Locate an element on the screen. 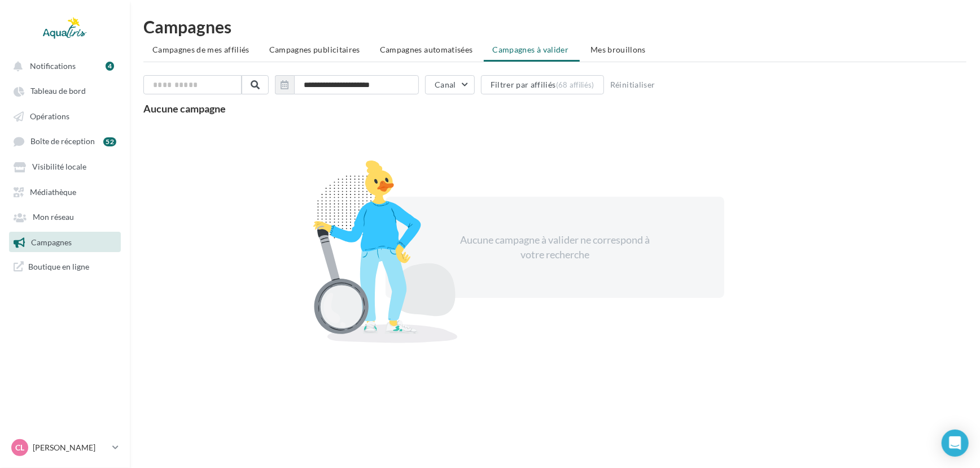 The image size is (980, 468). span: Boîte de réception is located at coordinates (62, 141).